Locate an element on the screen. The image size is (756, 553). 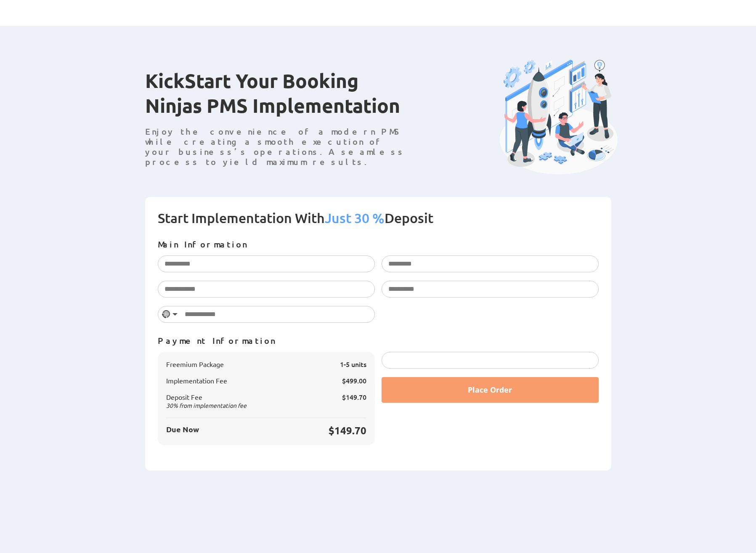
span: Due Now is located at coordinates (183, 431).